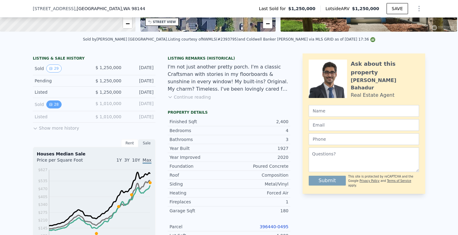  I want to click on div: Parcel, so click(199, 226).